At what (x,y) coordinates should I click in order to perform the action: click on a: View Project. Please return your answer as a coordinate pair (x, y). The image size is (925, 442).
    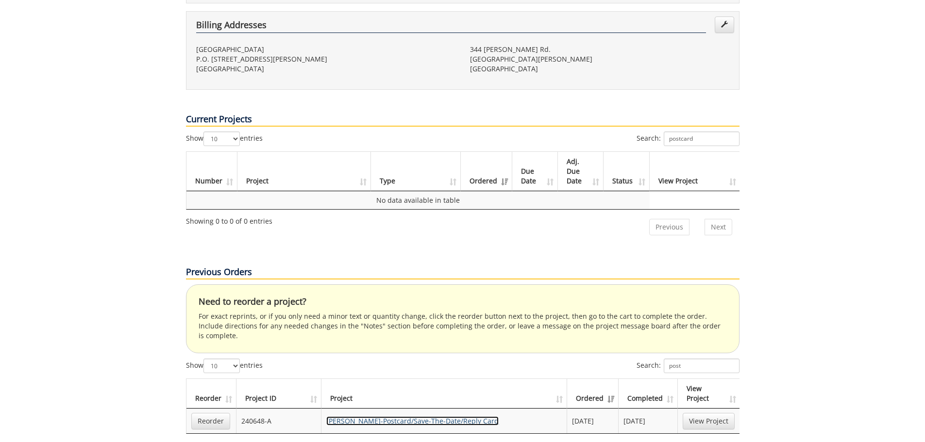
    Looking at the image, I should click on (708, 421).